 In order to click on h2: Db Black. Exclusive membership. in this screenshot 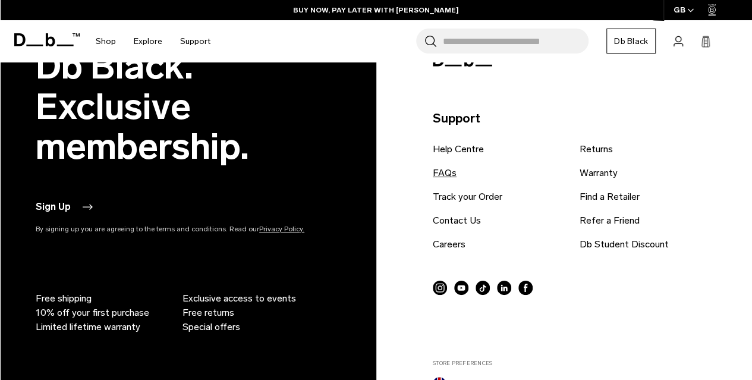, I will do `click(177, 106)`.